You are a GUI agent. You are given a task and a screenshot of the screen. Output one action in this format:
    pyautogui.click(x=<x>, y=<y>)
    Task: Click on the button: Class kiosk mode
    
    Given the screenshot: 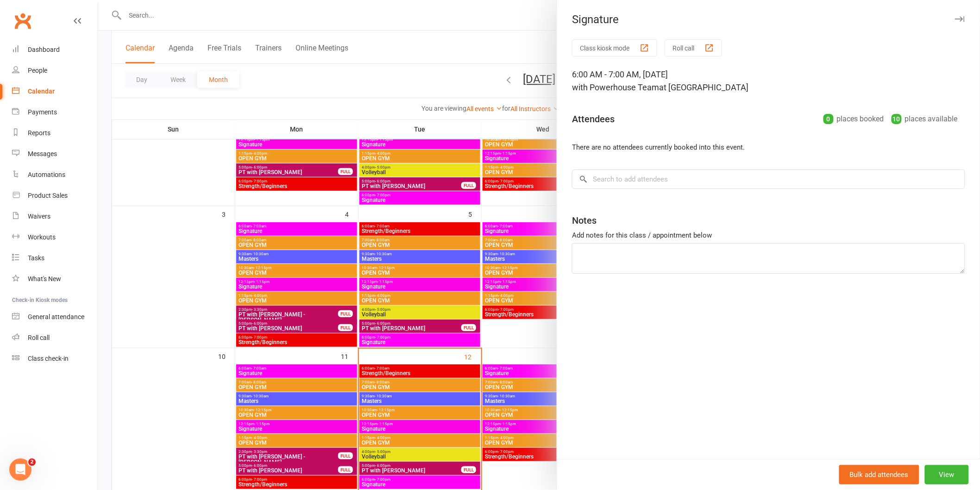 What is the action you would take?
    pyautogui.click(x=615, y=48)
    